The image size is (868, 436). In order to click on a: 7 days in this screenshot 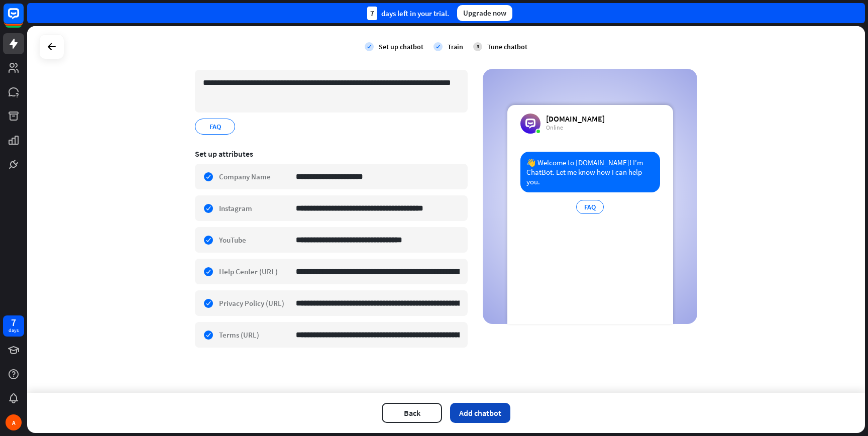, I will do `click(14, 326)`.